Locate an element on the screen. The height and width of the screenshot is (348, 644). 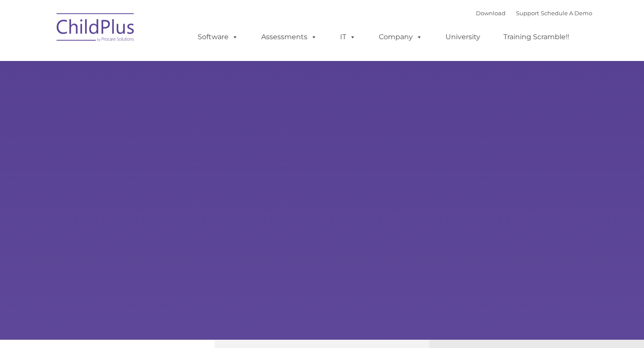
a: Training Scramble!! is located at coordinates (536, 37).